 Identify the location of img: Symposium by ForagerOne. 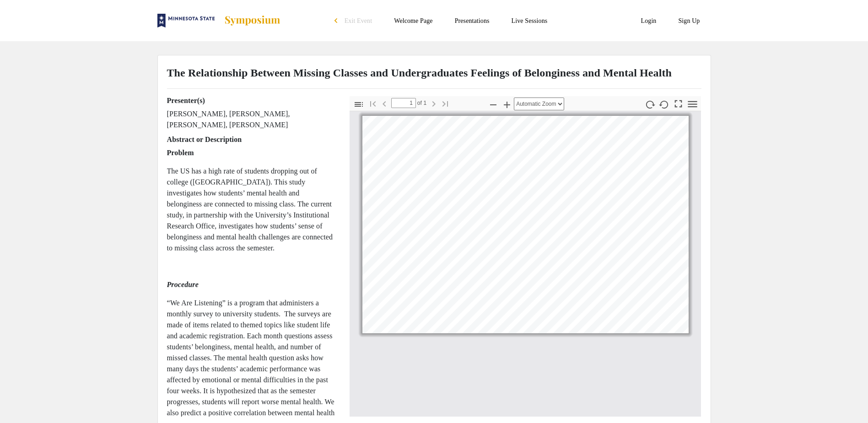
(252, 21).